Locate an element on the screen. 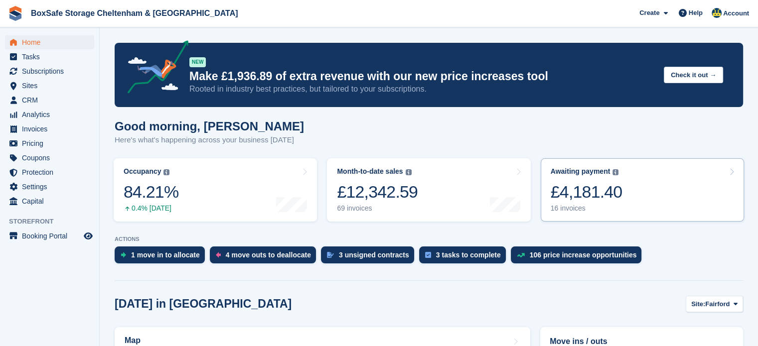 The height and width of the screenshot is (346, 758). div: £4,181.40 is located at coordinates (586, 192).